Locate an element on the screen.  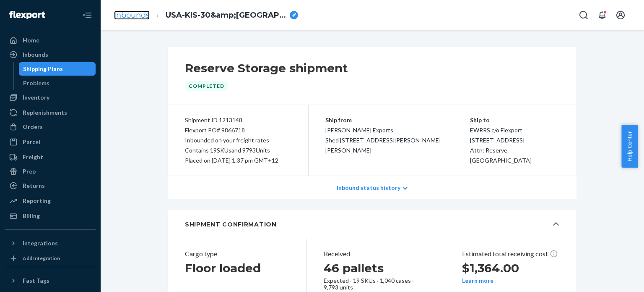
div: Flexport PO# 9866718 is located at coordinates (238, 130).